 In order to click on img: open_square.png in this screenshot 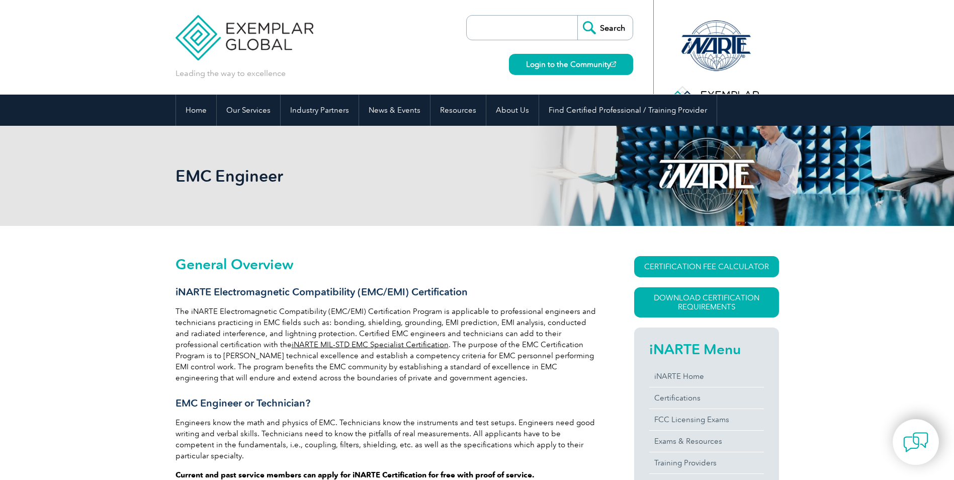, I will do `click(613, 64)`.